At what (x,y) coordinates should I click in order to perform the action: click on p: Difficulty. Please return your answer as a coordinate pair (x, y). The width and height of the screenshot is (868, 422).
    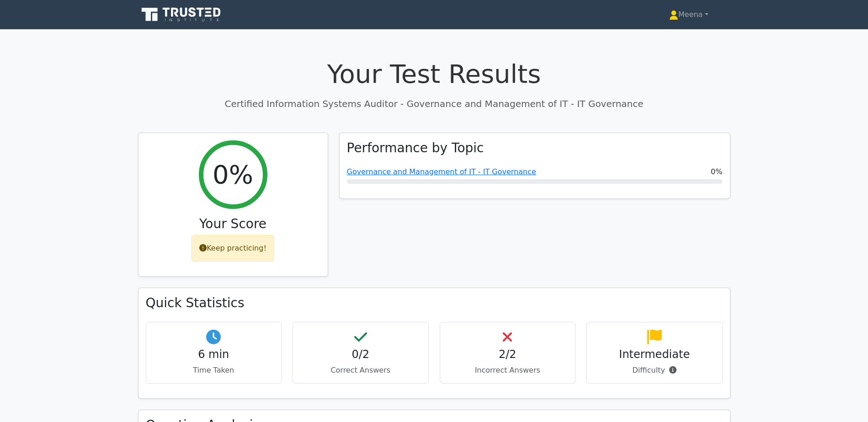
    Looking at the image, I should click on (655, 370).